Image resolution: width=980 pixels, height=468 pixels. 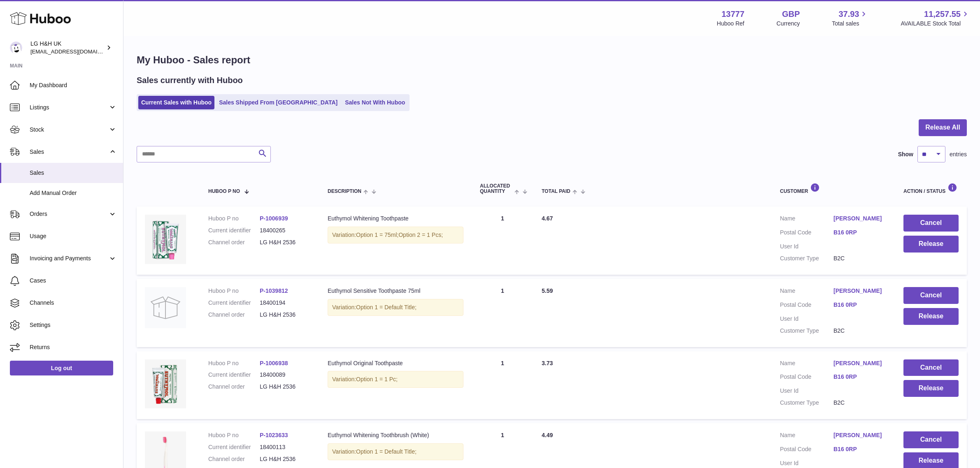 I want to click on div: Euthymol Sensitive Toothpaste 75ml, so click(x=395, y=291).